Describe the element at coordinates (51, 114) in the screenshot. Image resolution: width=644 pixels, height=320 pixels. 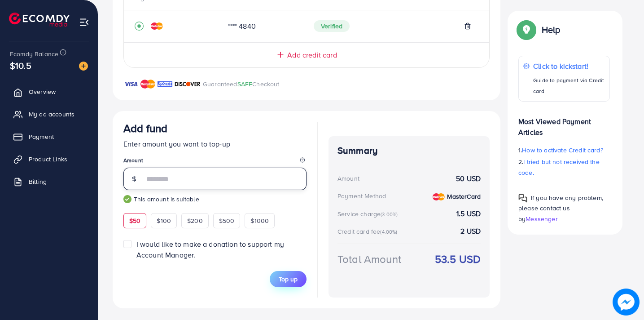
I see `span: My ad accounts` at that location.